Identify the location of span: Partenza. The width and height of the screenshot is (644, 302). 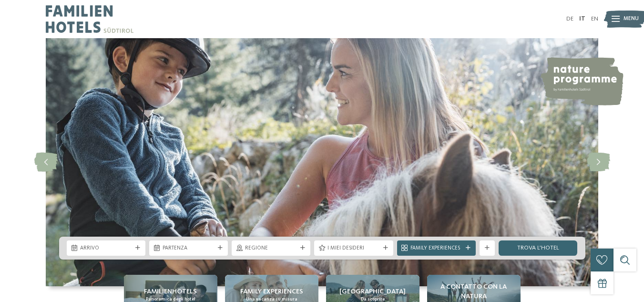
(188, 248).